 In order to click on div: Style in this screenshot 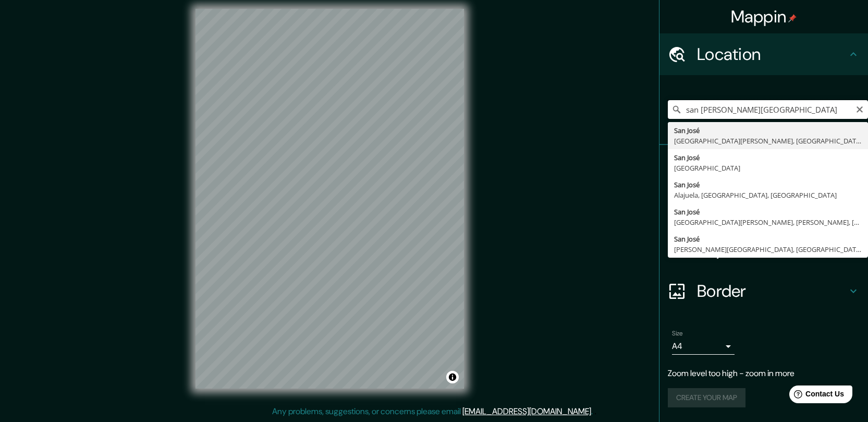, I will do `click(764, 208)`.